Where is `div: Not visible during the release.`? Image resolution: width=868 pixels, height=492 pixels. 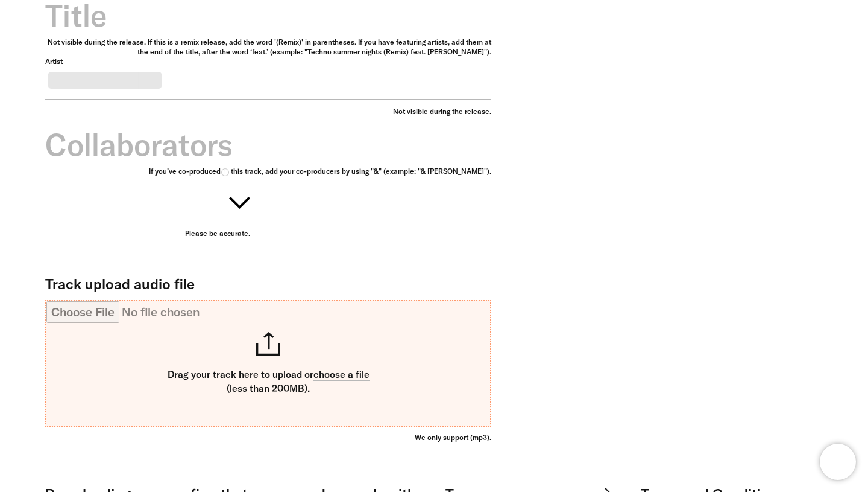
div: Not visible during the release. is located at coordinates (268, 112).